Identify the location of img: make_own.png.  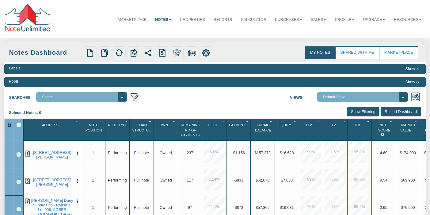
(177, 53).